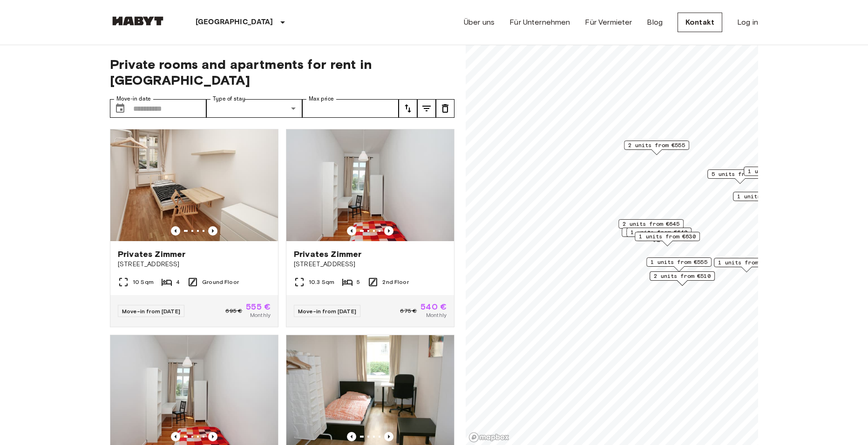  Describe the element at coordinates (133, 99) in the screenshot. I see `label: Move-in date` at that location.